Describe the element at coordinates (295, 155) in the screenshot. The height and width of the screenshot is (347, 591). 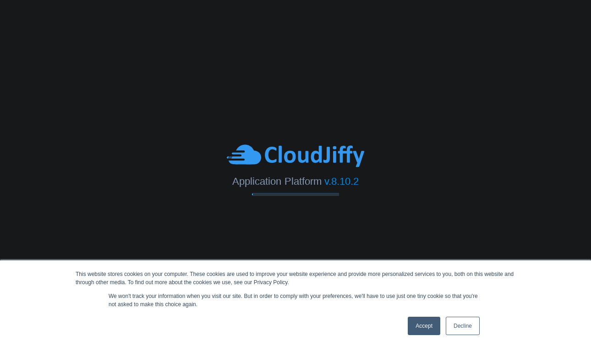
I see `img: CloudJiffy-Blue.svg` at that location.